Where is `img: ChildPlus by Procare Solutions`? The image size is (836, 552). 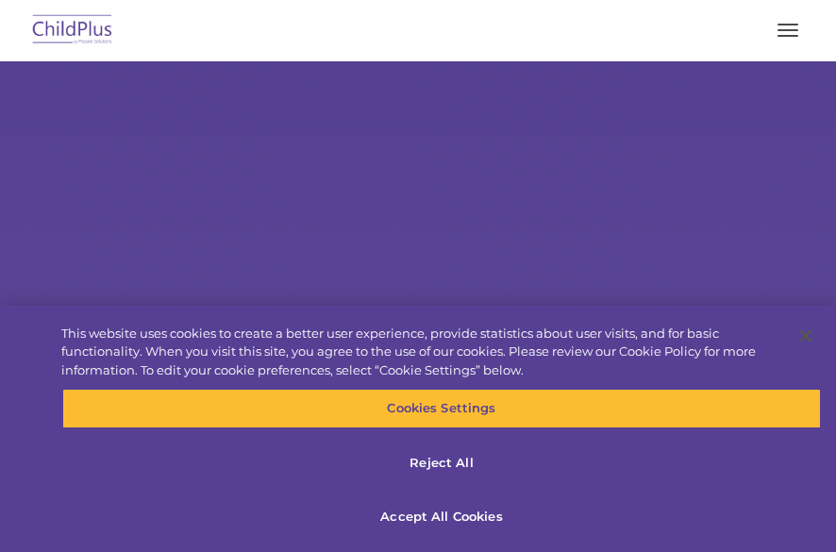
img: ChildPlus by Procare Solutions is located at coordinates (73, 30).